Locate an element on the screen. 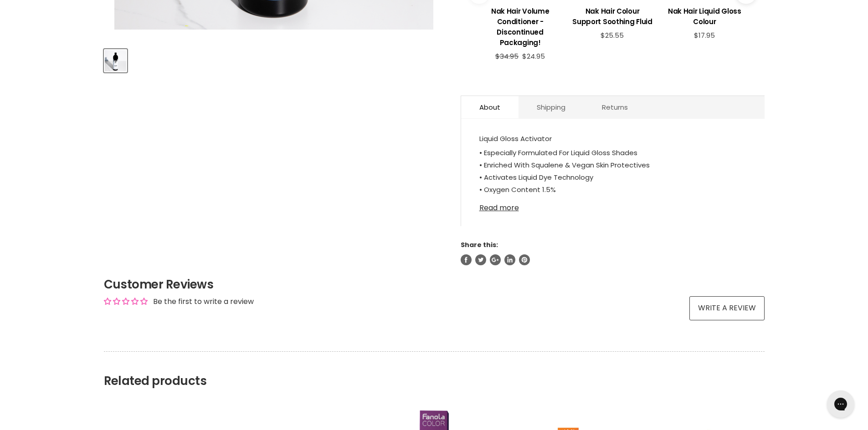  h3: Nak Hair Colour Support Soothing Fluid is located at coordinates (613, 17).